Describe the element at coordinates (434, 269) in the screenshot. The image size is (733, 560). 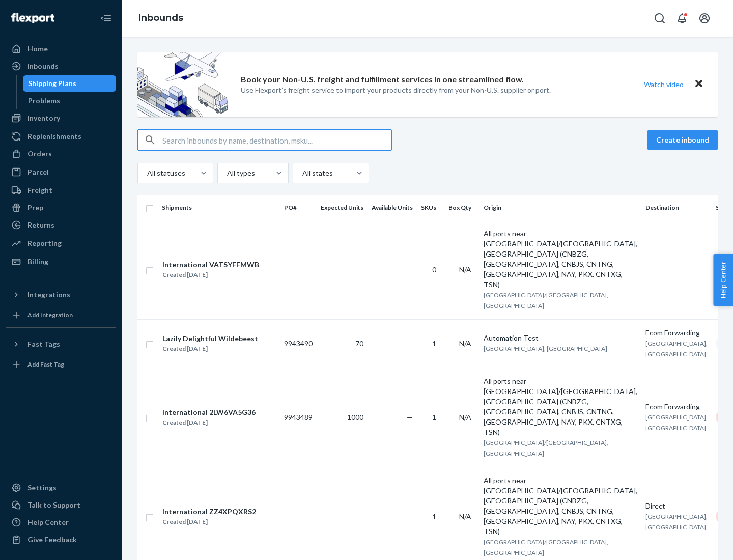
I see `span: 0` at that location.